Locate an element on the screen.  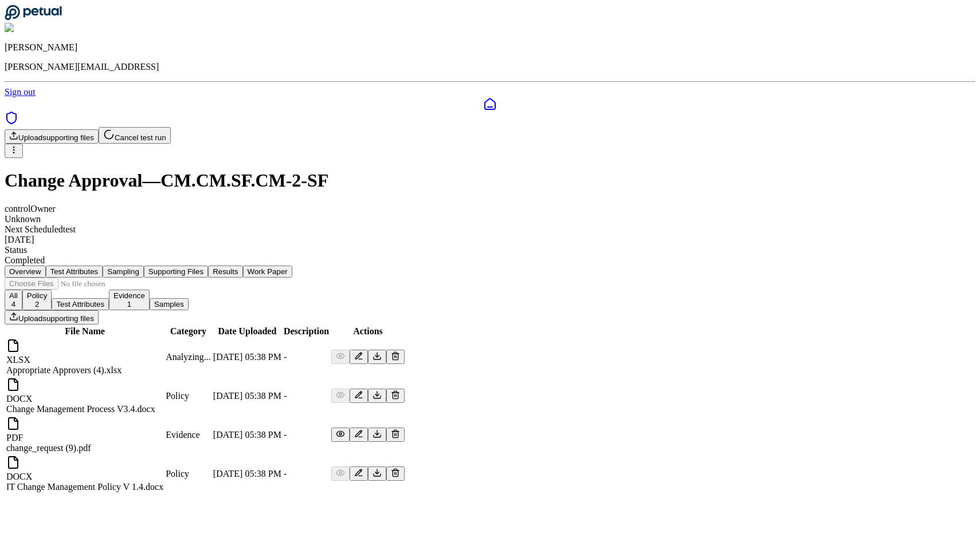
button: Sampling is located at coordinates (124, 271).